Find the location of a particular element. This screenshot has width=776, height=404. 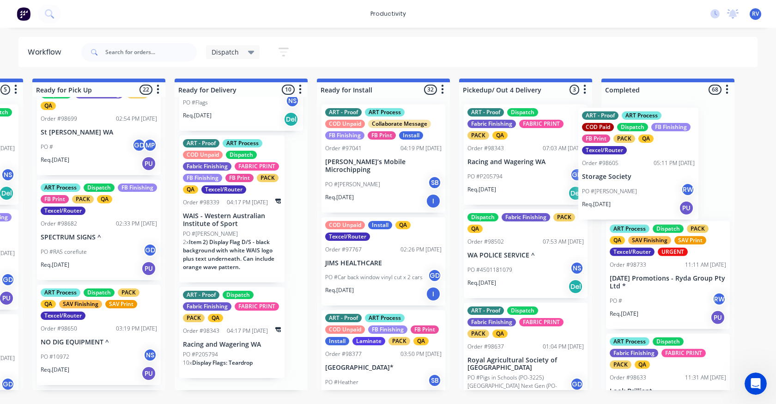

img: Factory is located at coordinates (24, 14).